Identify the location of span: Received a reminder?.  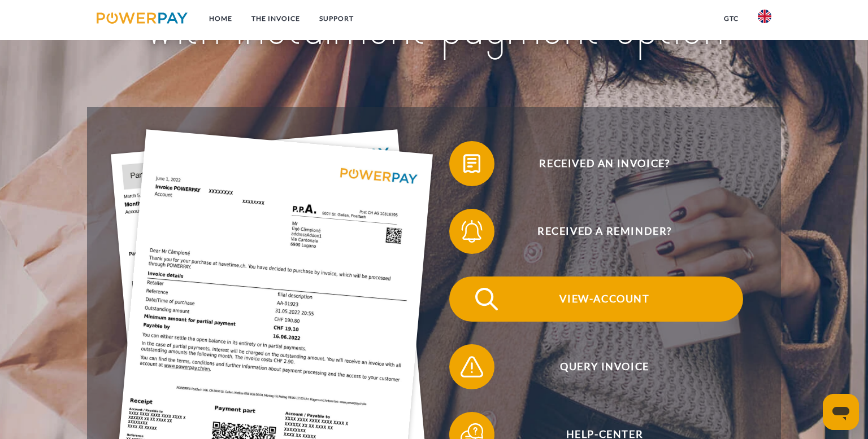
(605, 232).